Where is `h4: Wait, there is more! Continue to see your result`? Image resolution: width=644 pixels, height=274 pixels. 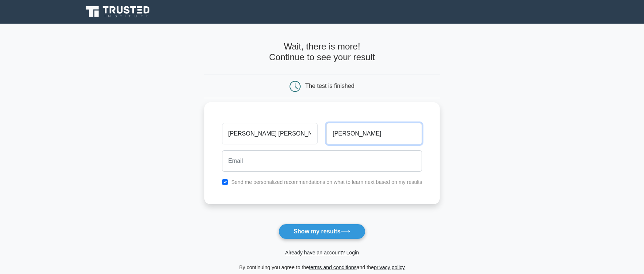 h4: Wait, there is more! Continue to see your result is located at coordinates (322, 52).